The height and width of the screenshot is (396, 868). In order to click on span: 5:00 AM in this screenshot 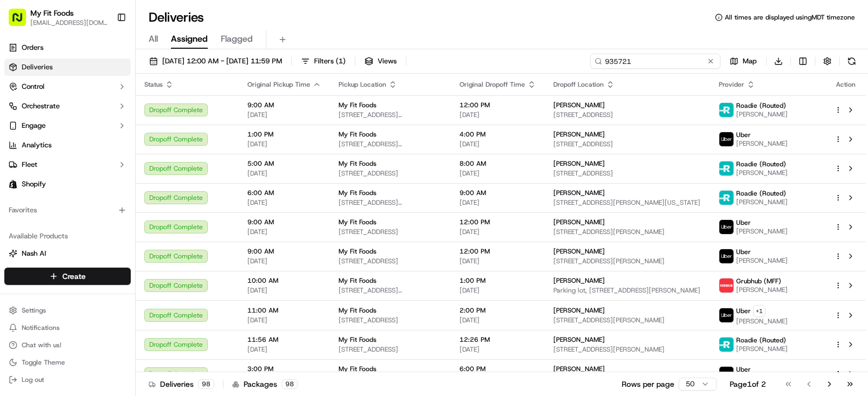, I will do `click(285, 164)`.